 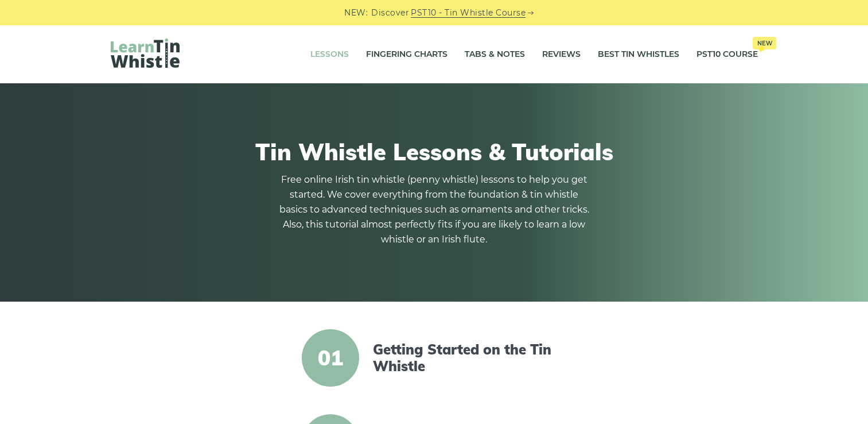 What do you see at coordinates (561, 54) in the screenshot?
I see `a: Reviews` at bounding box center [561, 54].